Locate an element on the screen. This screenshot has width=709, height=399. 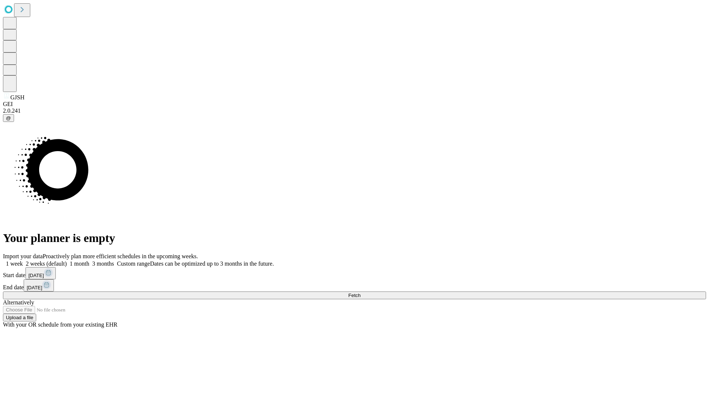
span: Fetch is located at coordinates (354, 295).